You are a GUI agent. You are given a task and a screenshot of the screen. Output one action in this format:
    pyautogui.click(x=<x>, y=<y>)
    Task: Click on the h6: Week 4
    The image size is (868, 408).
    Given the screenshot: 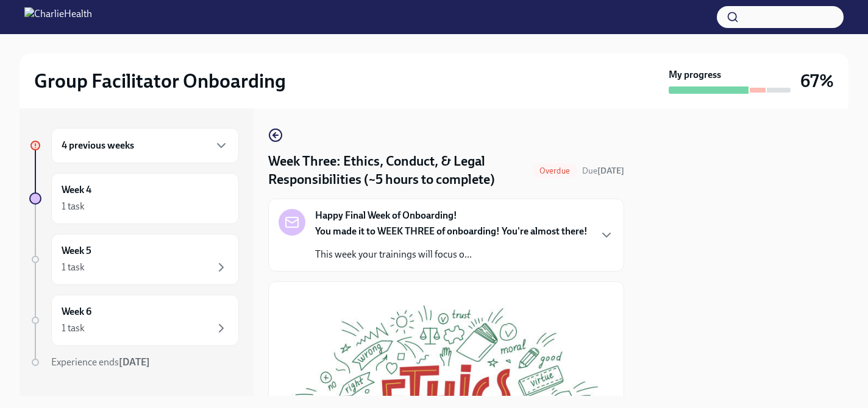 What is the action you would take?
    pyautogui.click(x=77, y=190)
    